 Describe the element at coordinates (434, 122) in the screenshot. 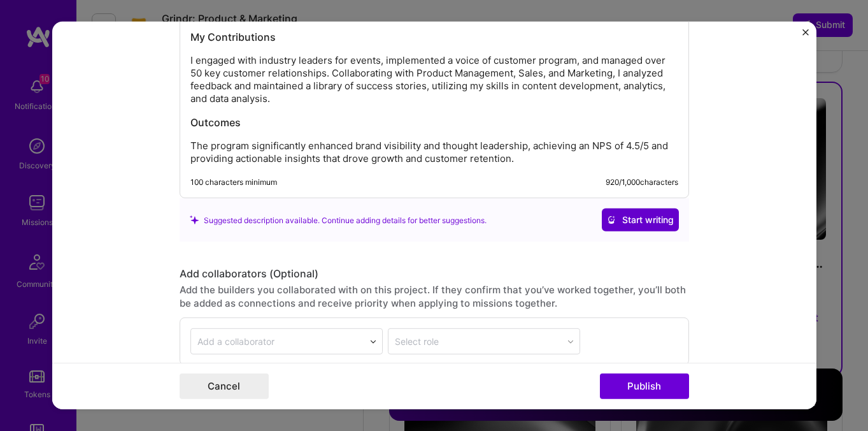

I see `h3: Outcomes` at that location.